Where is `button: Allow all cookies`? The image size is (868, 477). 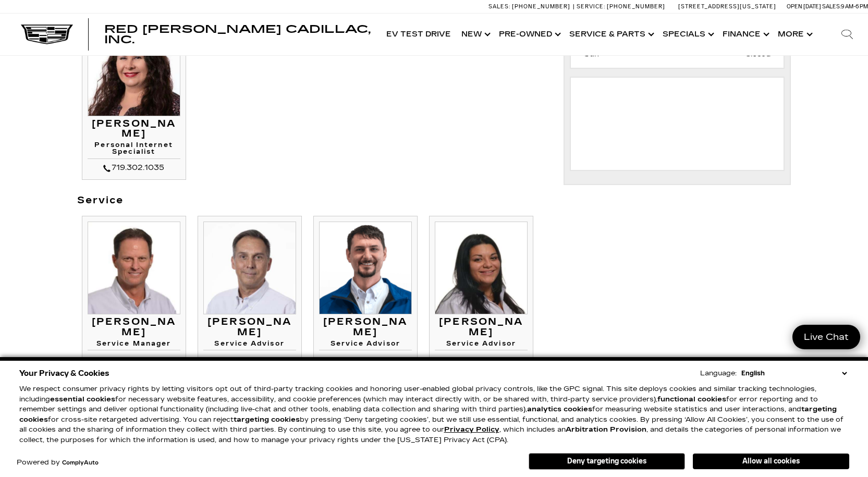 button: Allow all cookies is located at coordinates (771, 461).